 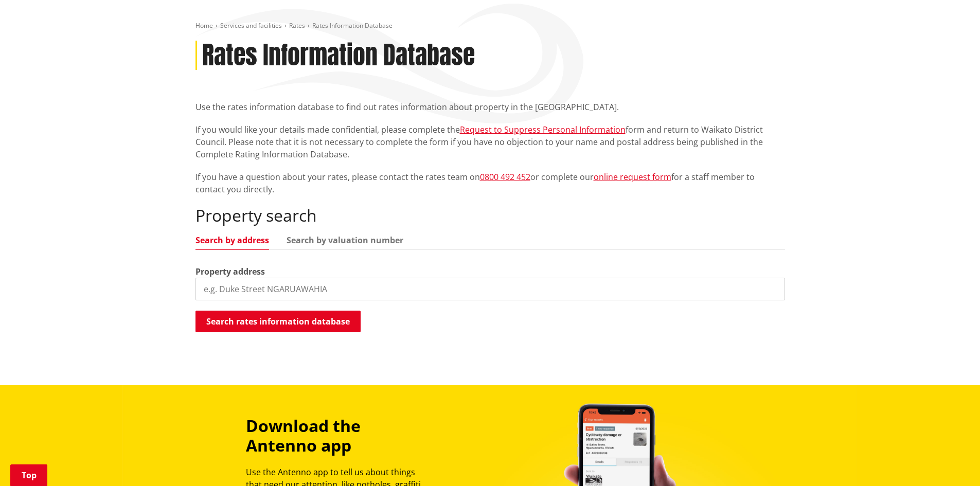 I want to click on a: Services and facilities, so click(x=251, y=25).